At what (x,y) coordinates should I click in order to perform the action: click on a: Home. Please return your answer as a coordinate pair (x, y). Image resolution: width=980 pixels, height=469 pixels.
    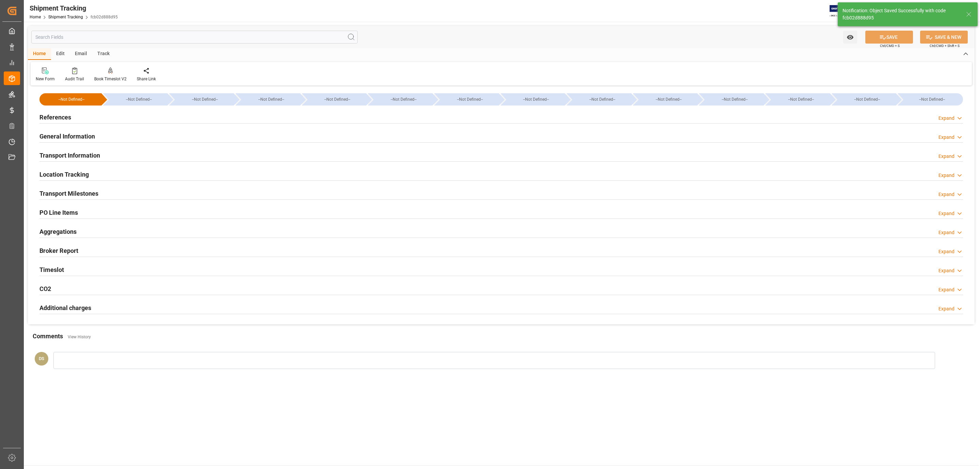
    Looking at the image, I should click on (35, 17).